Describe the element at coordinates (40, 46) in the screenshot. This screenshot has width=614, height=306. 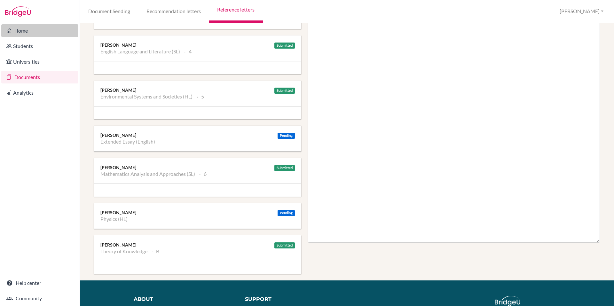
I see `a: Students` at that location.